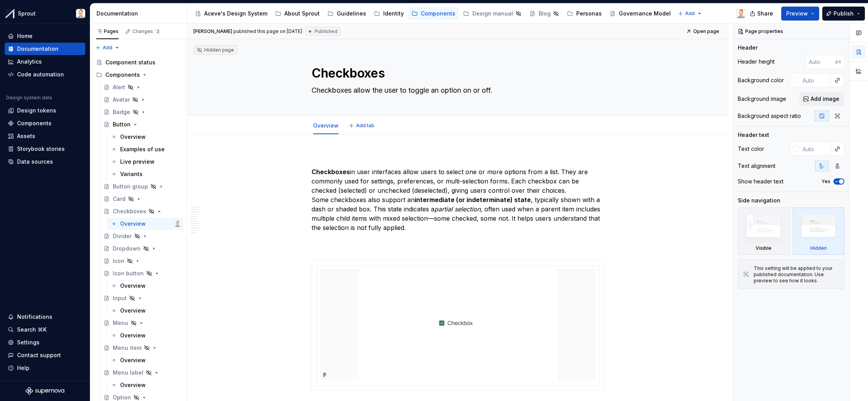 This screenshot has width=868, height=401. I want to click on div: Header, so click(747, 48).